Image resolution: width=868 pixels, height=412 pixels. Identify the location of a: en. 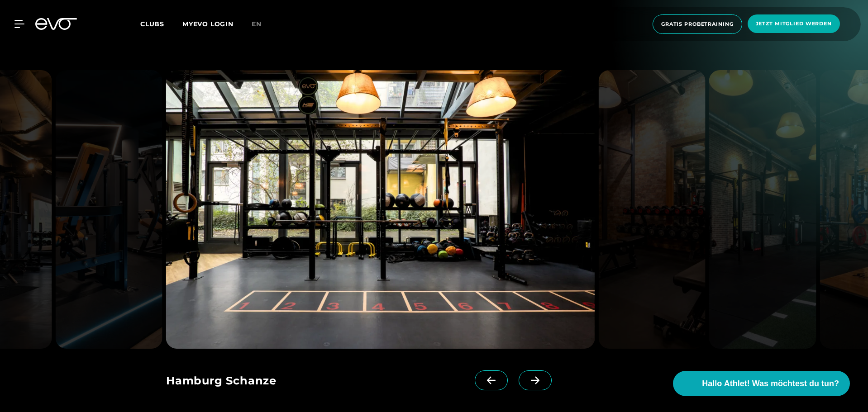
(262, 24).